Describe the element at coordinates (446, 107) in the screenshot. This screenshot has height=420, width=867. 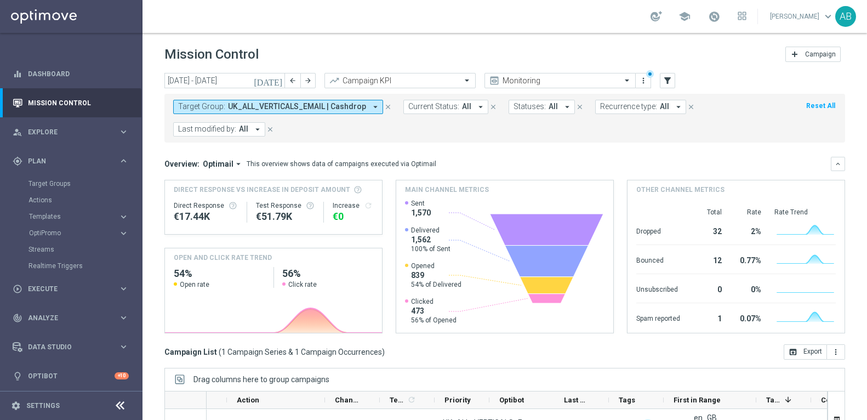
I see `button: Current Status: All arrow_drop_down` at that location.